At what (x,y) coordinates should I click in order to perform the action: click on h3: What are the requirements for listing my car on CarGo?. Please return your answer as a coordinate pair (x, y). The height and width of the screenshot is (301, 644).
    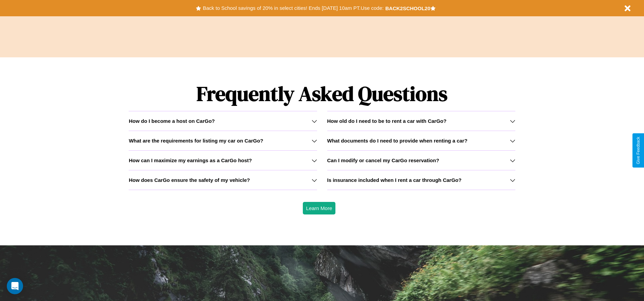
    Looking at the image, I should click on (196, 141).